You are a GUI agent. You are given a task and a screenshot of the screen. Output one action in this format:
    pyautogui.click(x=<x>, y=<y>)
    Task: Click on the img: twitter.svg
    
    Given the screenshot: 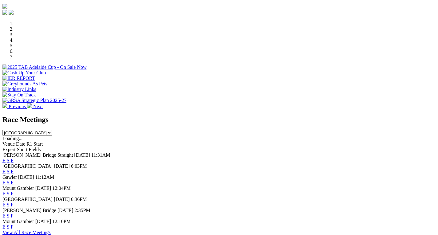 What is the action you would take?
    pyautogui.click(x=11, y=12)
    